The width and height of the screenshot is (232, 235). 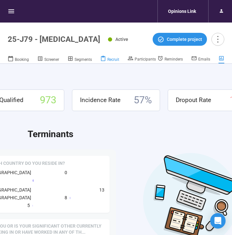 What do you see at coordinates (142, 59) in the screenshot?
I see `a: Participants` at bounding box center [142, 59].